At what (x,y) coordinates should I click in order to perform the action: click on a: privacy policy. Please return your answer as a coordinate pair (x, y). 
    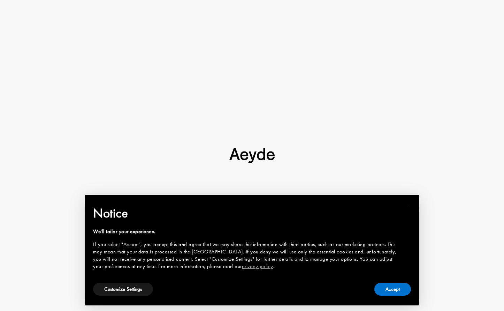
    Looking at the image, I should click on (258, 266).